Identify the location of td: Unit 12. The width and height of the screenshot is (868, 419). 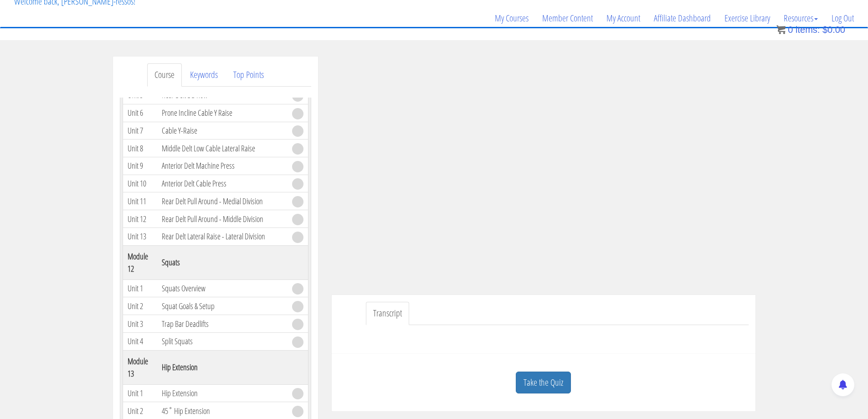
(140, 219).